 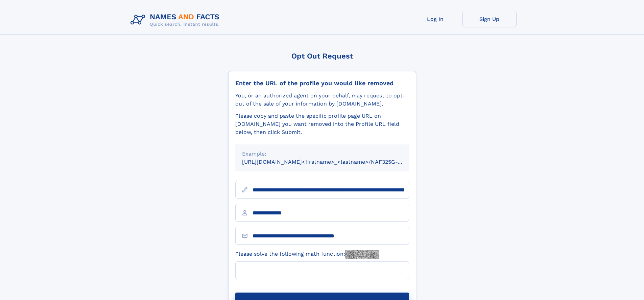 I want to click on a: Sign Up, so click(x=489, y=19).